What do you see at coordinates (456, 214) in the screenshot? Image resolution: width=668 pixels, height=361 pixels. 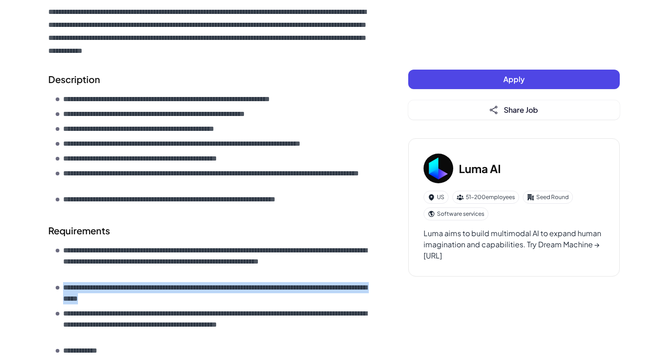 I see `div: Software services` at bounding box center [456, 214].